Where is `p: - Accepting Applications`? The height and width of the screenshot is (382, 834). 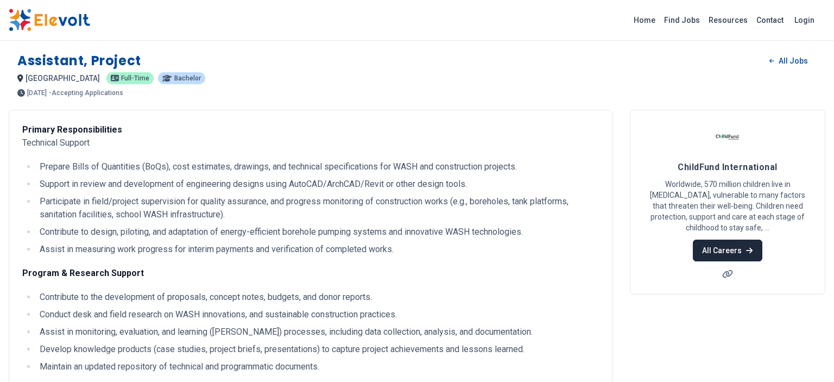 p: - Accepting Applications is located at coordinates (86, 93).